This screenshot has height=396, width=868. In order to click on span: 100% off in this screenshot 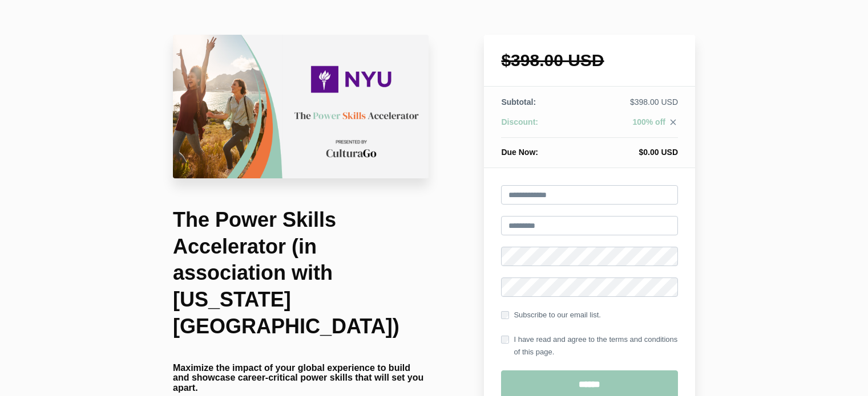, I will do `click(649, 122)`.